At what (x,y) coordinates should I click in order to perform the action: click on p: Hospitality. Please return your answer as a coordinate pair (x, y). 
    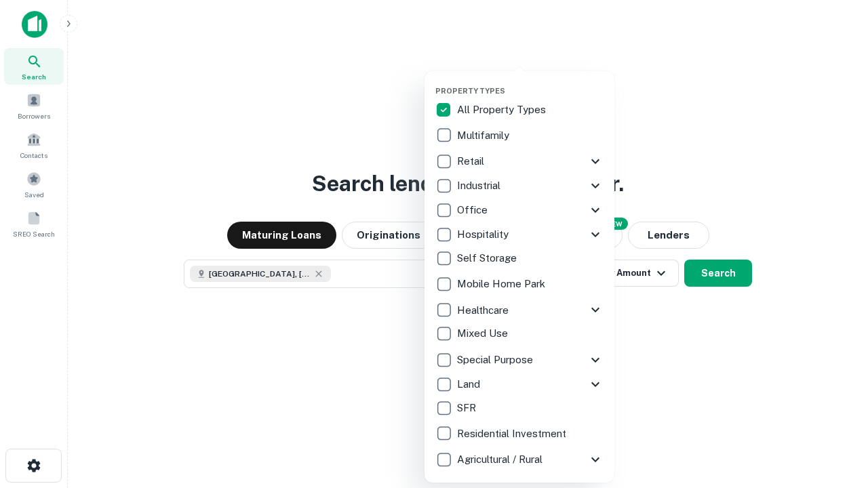
    Looking at the image, I should click on (484, 235).